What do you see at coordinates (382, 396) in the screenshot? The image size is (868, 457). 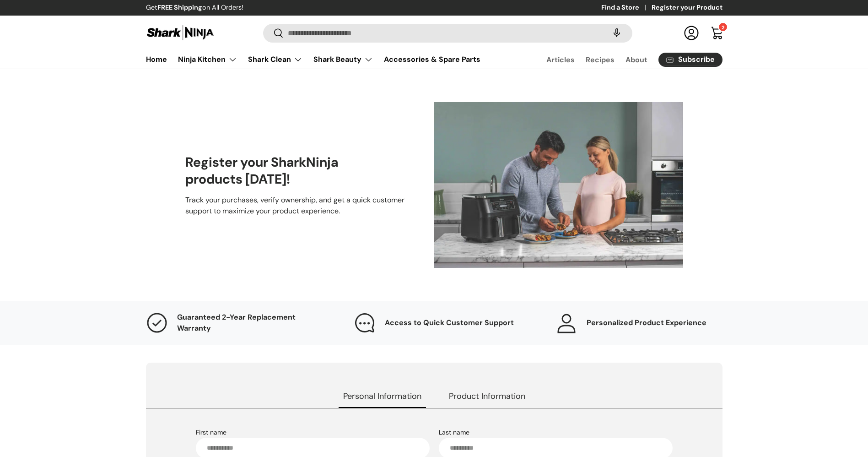 I see `span: Personal Information` at bounding box center [382, 396].